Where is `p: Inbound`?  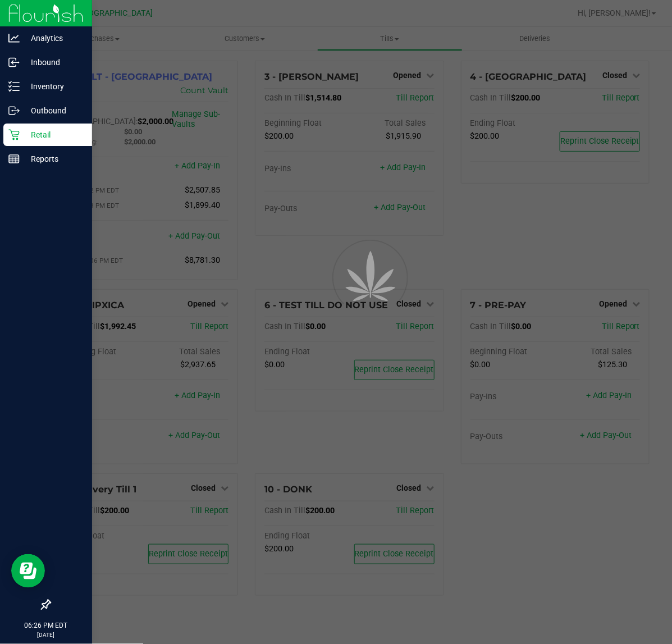 p: Inbound is located at coordinates (53, 62).